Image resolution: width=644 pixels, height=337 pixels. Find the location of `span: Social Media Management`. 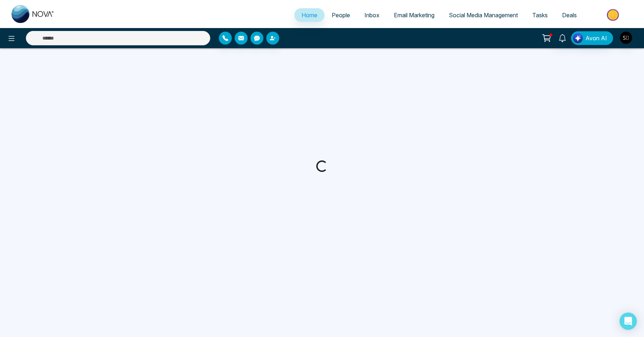

span: Social Media Management is located at coordinates (483, 15).